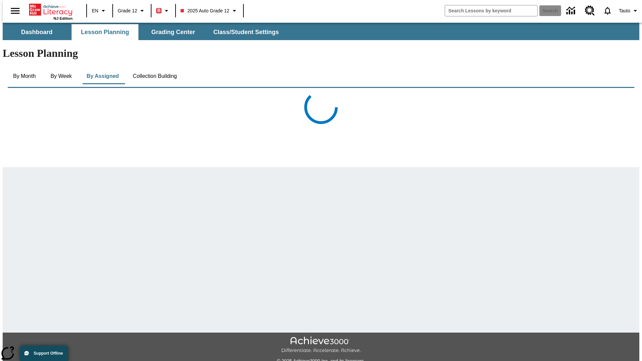 This screenshot has width=642, height=361. I want to click on span: Tauto, so click(625, 11).